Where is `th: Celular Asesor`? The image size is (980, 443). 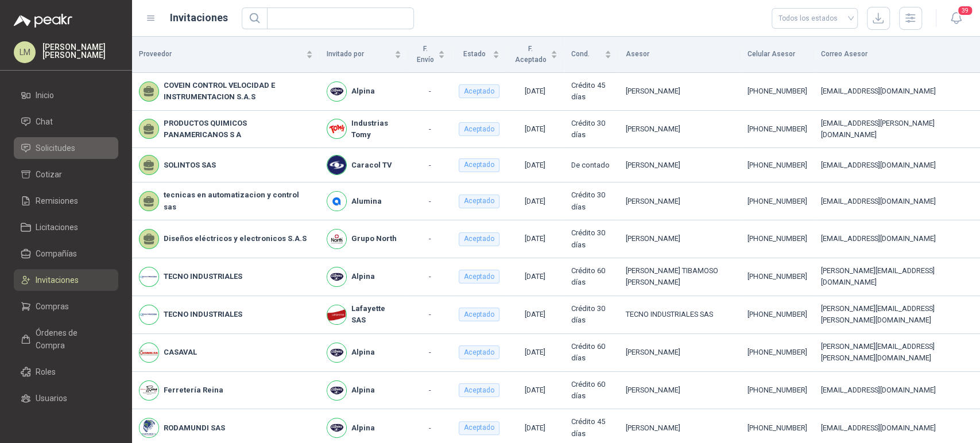
th: Celular Asesor is located at coordinates (777, 55).